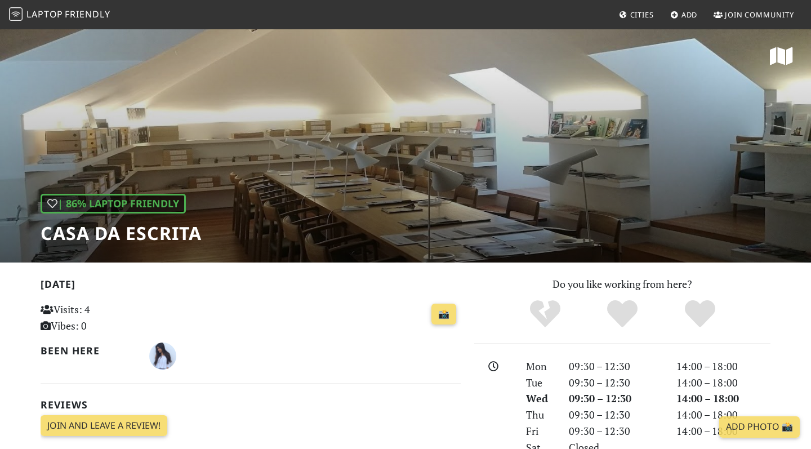 The width and height of the screenshot is (811, 449). What do you see at coordinates (642, 15) in the screenshot?
I see `span: Cities` at bounding box center [642, 15].